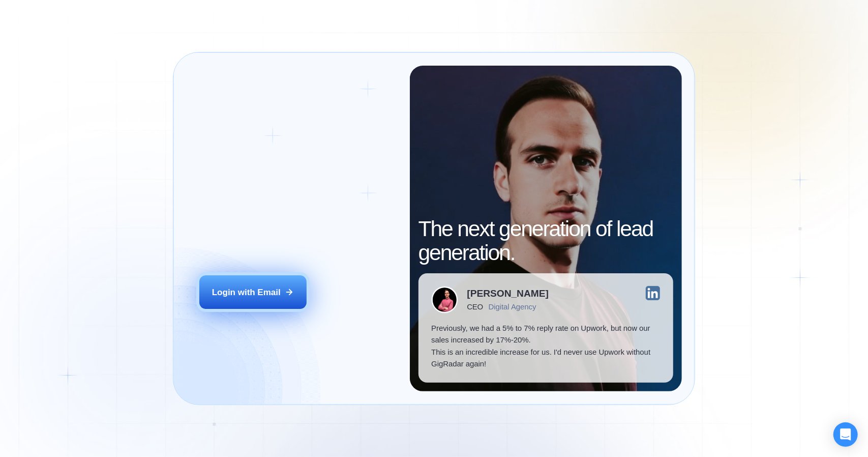 This screenshot has height=457, width=868. Describe the element at coordinates (545, 241) in the screenshot. I see `h2: The next generation of lead generation.` at that location.